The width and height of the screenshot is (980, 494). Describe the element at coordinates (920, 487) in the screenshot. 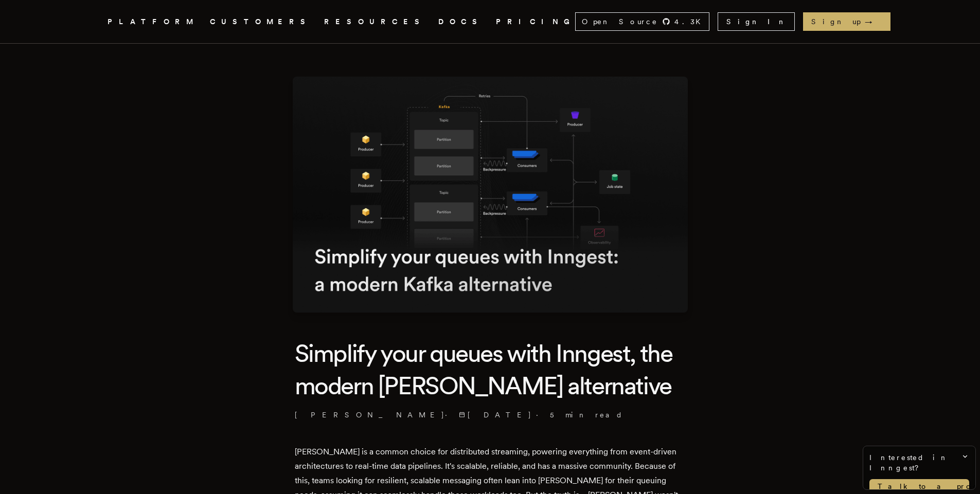

I see `a: Talk to a product expert` at that location.